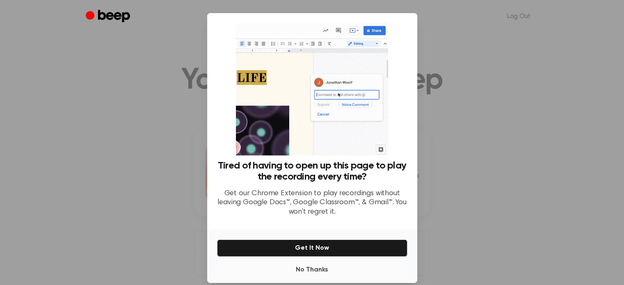  Describe the element at coordinates (312, 270) in the screenshot. I see `button: No Thanks` at that location.